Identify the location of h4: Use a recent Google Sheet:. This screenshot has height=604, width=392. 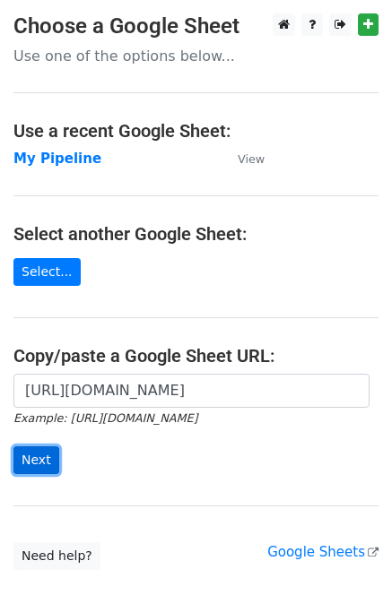
(195, 131).